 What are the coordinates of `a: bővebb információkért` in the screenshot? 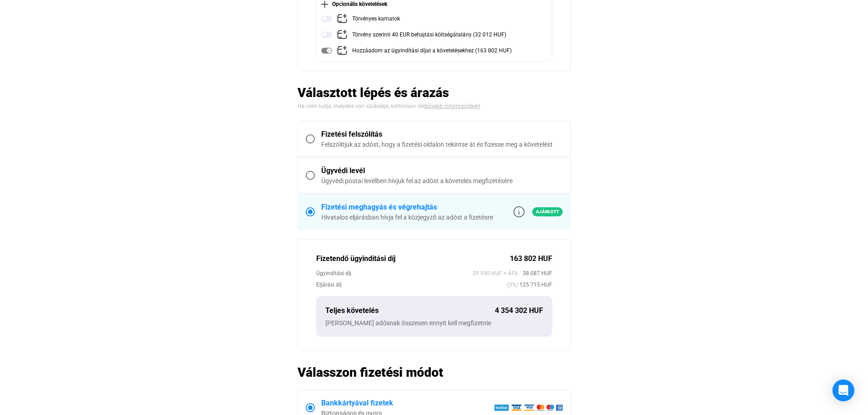 It's located at (453, 106).